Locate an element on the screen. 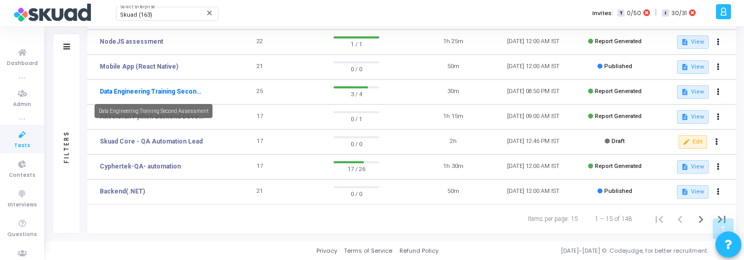 This screenshot has height=260, width=744. td: 1h 30m is located at coordinates (453, 167).